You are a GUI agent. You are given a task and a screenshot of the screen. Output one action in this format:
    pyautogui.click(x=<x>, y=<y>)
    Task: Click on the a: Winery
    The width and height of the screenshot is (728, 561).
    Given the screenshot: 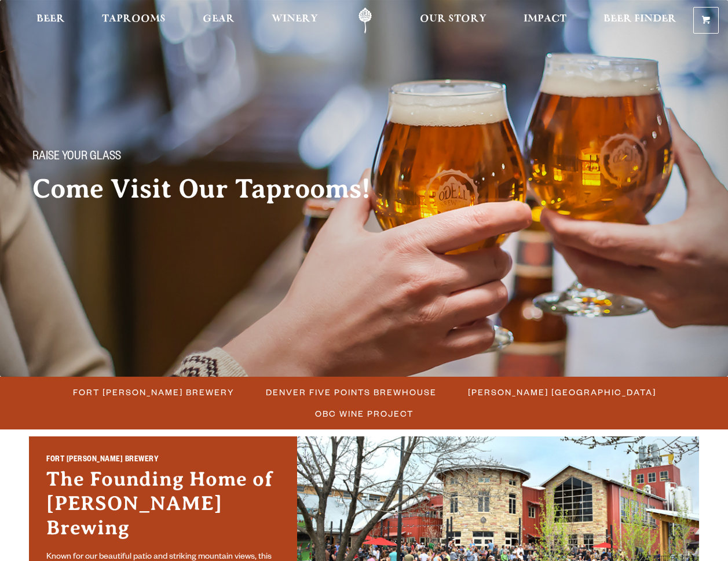 What is the action you would take?
    pyautogui.click(x=295, y=20)
    